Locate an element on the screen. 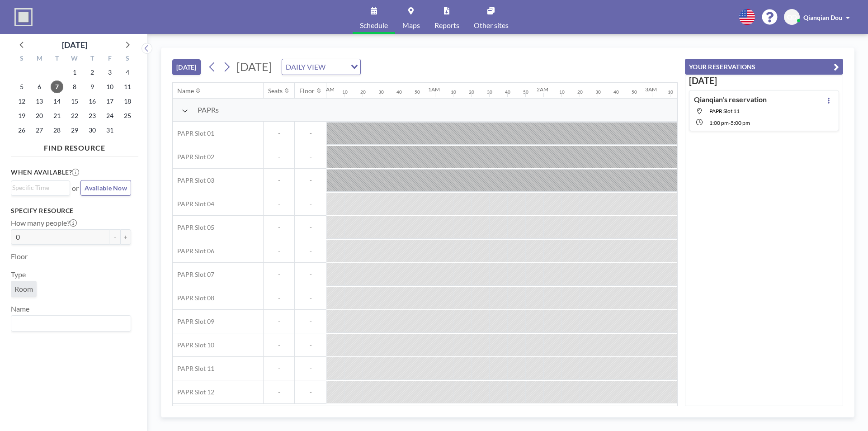 The height and width of the screenshot is (431, 868). button: Available Now is located at coordinates (106, 187).